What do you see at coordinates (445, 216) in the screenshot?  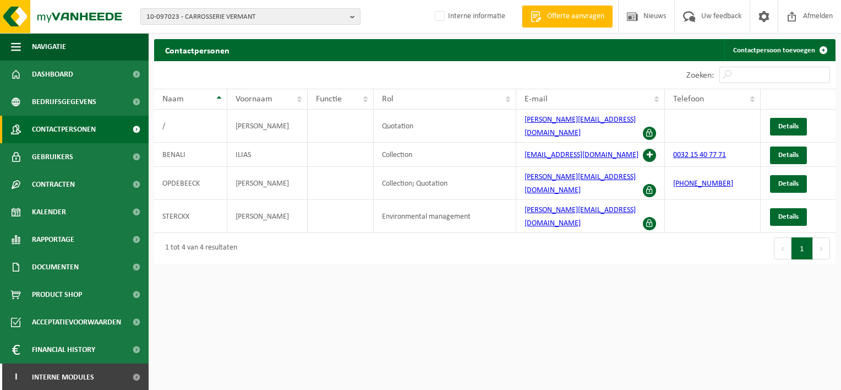 I see `td: Environmental management` at bounding box center [445, 216].